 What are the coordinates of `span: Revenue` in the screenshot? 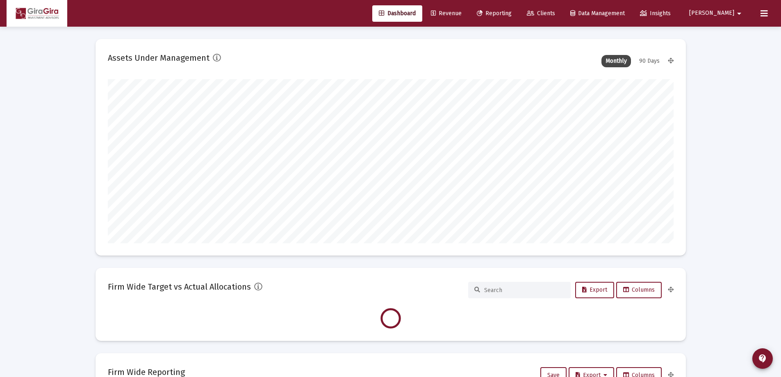 It's located at (446, 13).